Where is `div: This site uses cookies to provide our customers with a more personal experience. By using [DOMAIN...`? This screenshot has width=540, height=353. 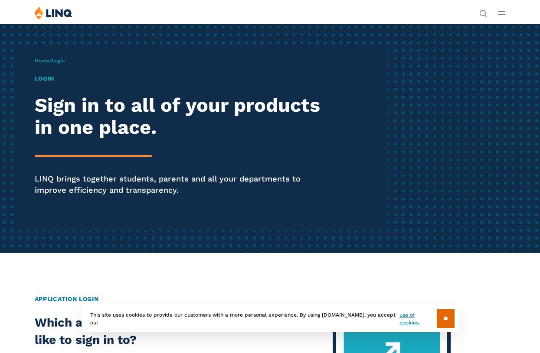
div: This site uses cookies to provide our customers with a more personal experience. By using [DOMAIN... is located at coordinates (270, 319).